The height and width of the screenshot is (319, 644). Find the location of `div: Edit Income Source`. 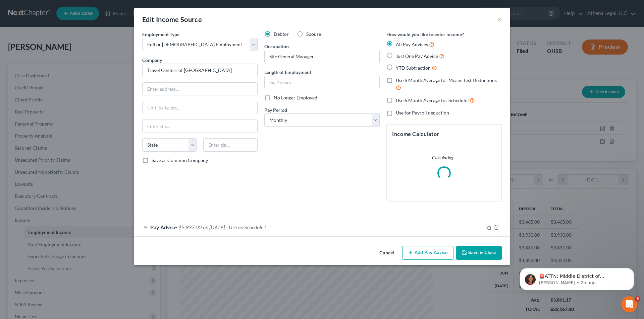

div: Edit Income Source is located at coordinates (172, 20).